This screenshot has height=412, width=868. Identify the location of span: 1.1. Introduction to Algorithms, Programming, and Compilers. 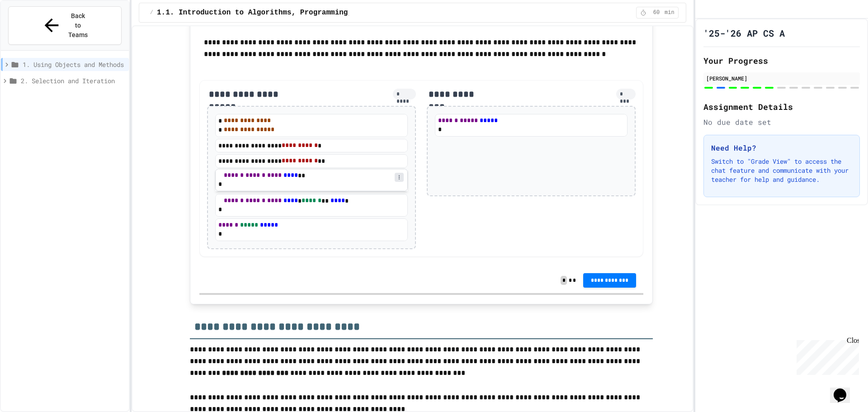
(285, 12).